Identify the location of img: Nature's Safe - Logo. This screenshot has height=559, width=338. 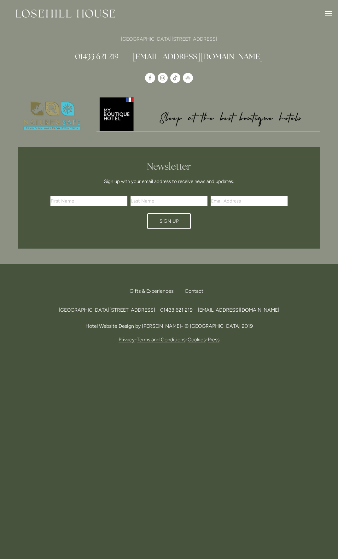
(52, 116).